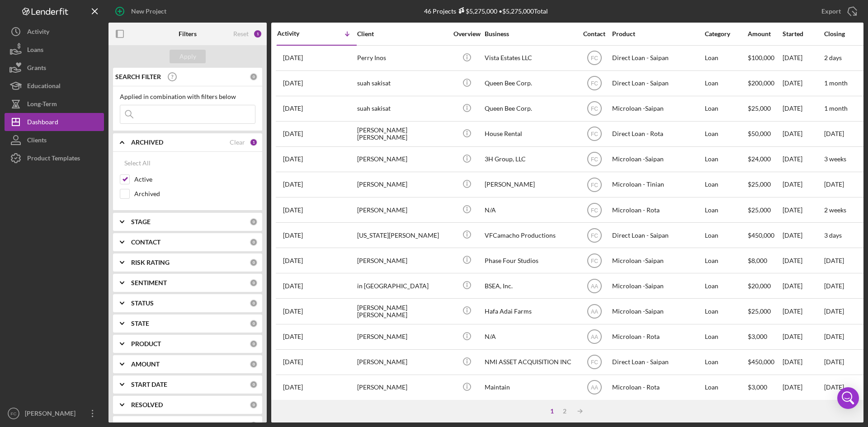 The width and height of the screenshot is (868, 427). I want to click on div: Open Intercom Messenger, so click(848, 398).